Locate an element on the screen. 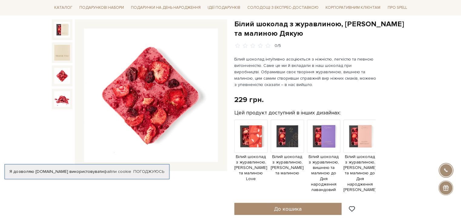  a: Каталог is located at coordinates (63, 8).